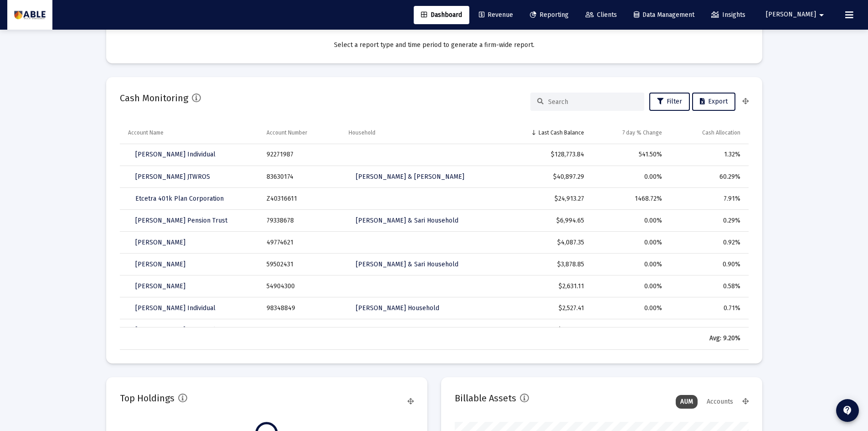  I want to click on a: Insights, so click(728, 15).